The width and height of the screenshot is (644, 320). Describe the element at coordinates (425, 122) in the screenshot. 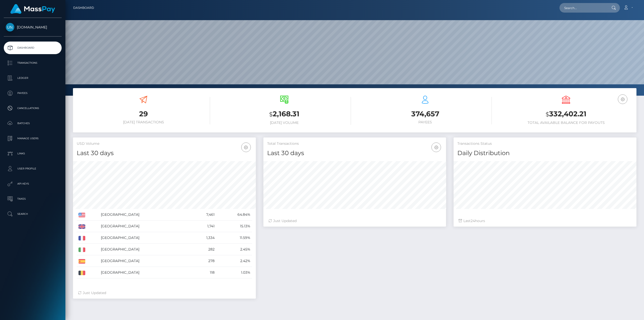

I see `h6: Payees` at that location.